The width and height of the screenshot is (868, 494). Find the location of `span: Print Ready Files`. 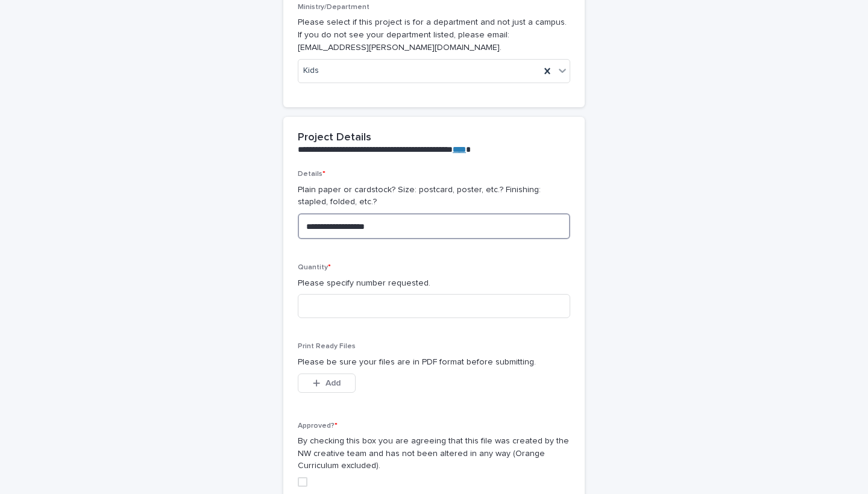

span: Print Ready Files is located at coordinates (327, 347).